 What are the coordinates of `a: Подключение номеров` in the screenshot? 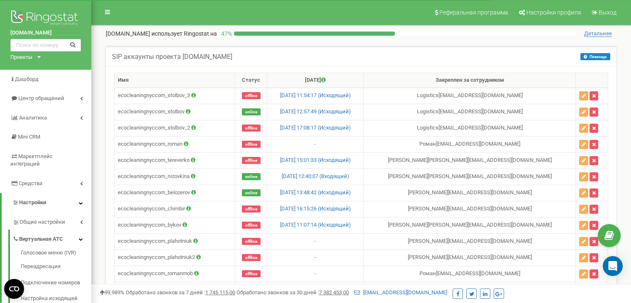 It's located at (56, 283).